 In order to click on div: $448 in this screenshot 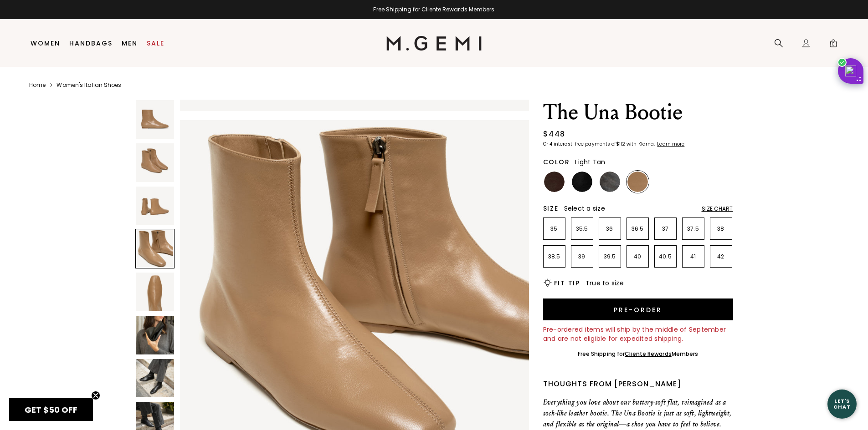, I will do `click(554, 134)`.